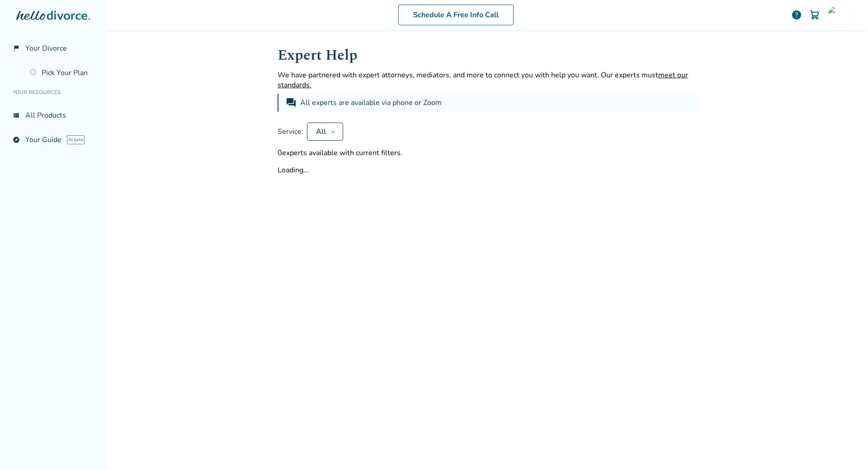 The width and height of the screenshot is (868, 470). Describe the element at coordinates (325, 132) in the screenshot. I see `button: All` at that location.